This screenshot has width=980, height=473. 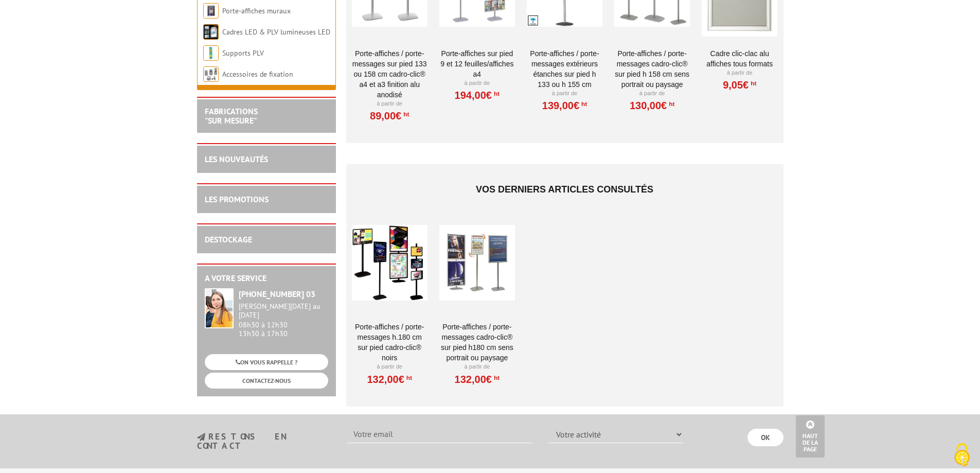 I want to click on button: Cookies (fenêtre modale), so click(x=962, y=456).